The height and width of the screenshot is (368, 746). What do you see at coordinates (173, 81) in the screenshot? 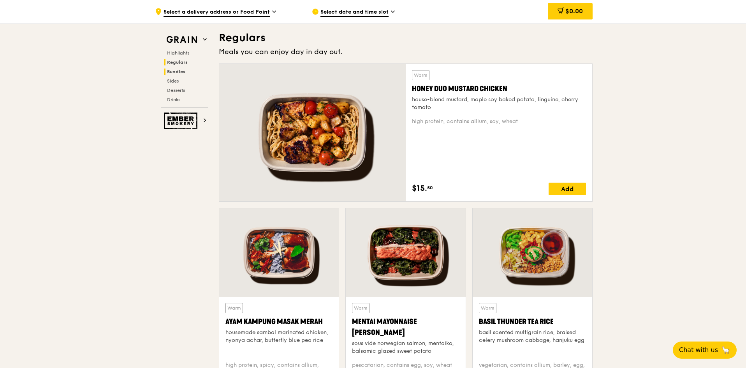
I see `span: Sides` at bounding box center [173, 81].